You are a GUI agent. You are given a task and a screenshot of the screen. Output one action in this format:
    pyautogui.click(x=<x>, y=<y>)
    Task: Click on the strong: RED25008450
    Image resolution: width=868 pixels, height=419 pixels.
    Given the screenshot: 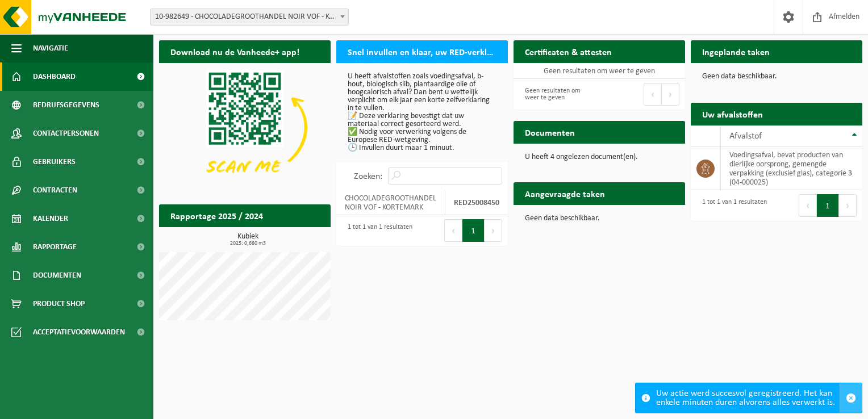 What is the action you would take?
    pyautogui.click(x=477, y=203)
    